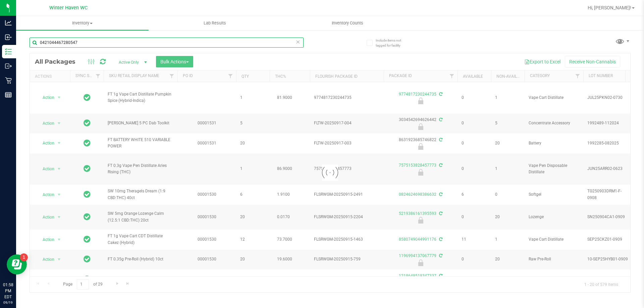 The image size is (644, 308). What do you see at coordinates (8, 302) in the screenshot?
I see `p: 09/19` at bounding box center [8, 302].